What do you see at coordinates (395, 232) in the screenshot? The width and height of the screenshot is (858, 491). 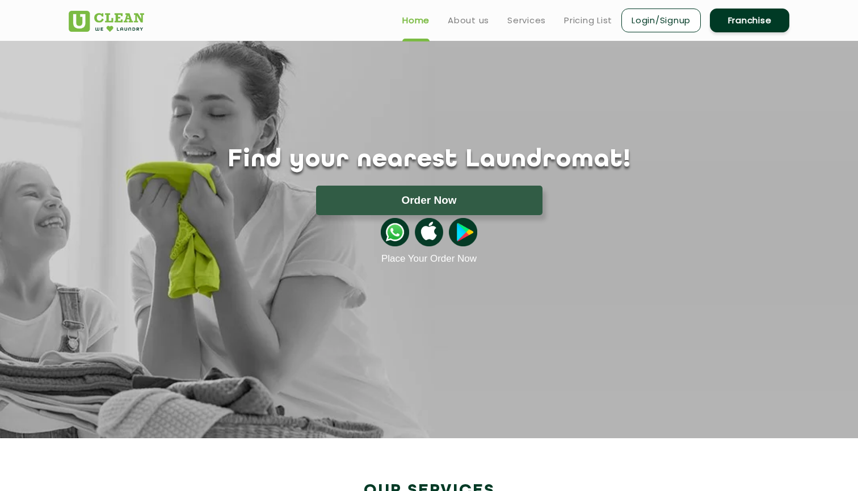 I see `img: whatsappicon.png` at bounding box center [395, 232].